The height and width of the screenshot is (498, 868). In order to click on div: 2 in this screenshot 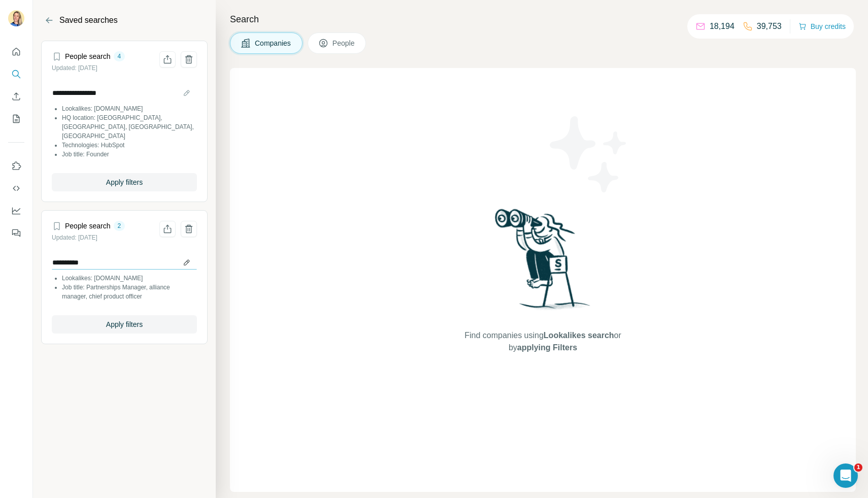, I will do `click(119, 226)`.